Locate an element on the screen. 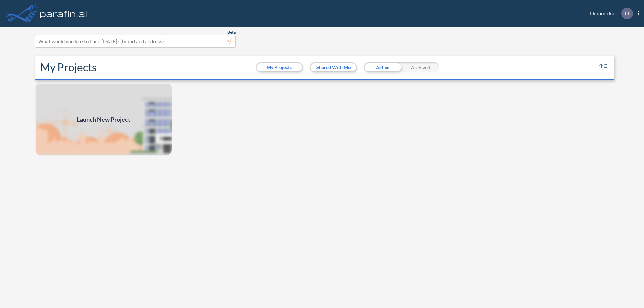 The width and height of the screenshot is (644, 308). button: sort is located at coordinates (604, 68).